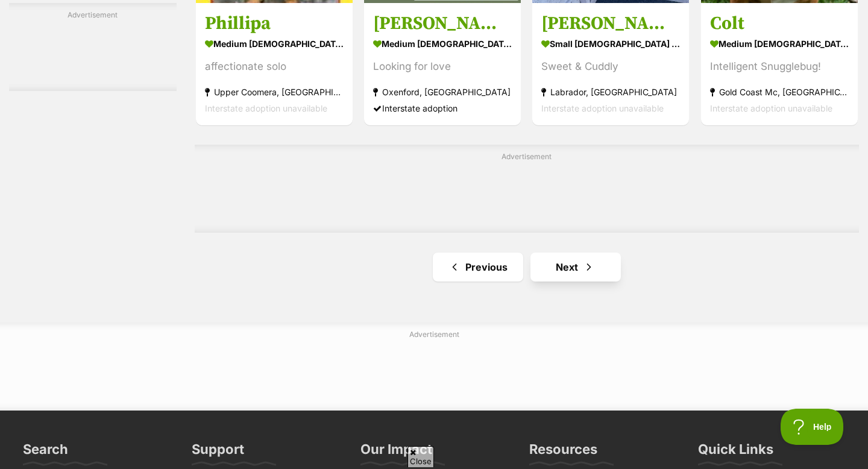 This screenshot has width=868, height=469. Describe the element at coordinates (218, 453) in the screenshot. I see `h3: Support` at that location.